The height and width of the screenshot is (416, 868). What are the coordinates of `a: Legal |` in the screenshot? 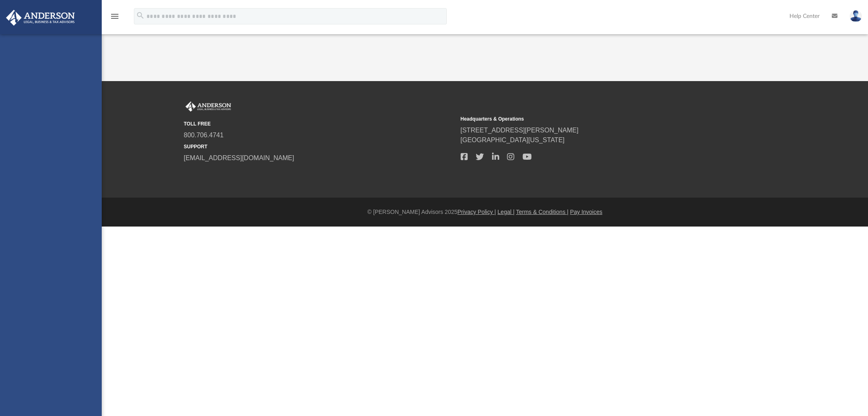 It's located at (506, 212).